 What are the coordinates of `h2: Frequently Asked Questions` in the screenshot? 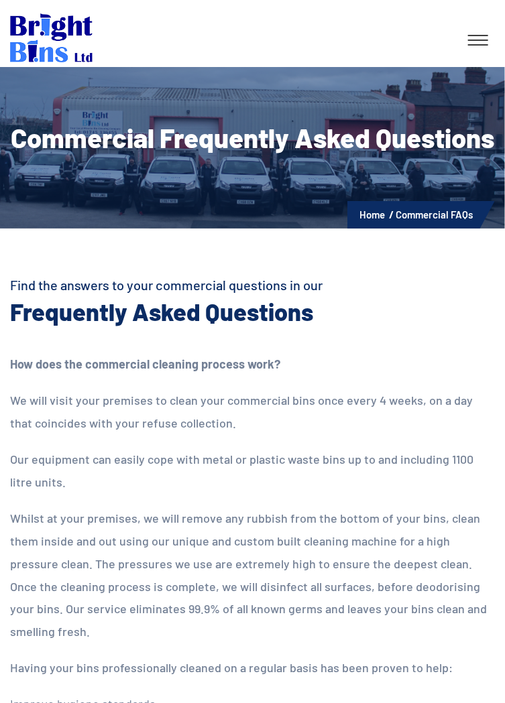 It's located at (252, 312).